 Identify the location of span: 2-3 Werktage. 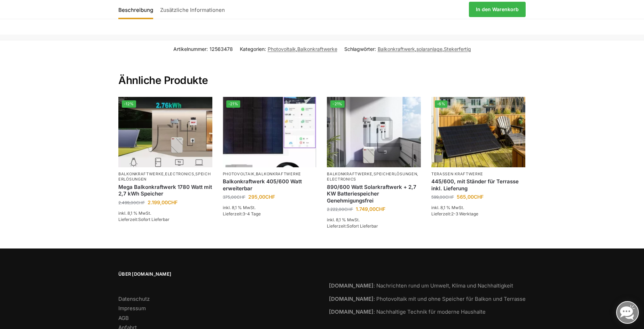
(465, 213).